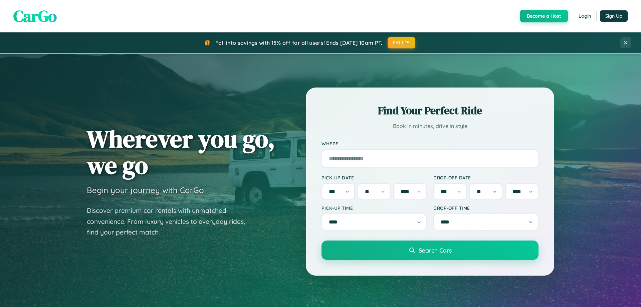 This screenshot has height=307, width=641. I want to click on label: Pick-up Time, so click(374, 208).